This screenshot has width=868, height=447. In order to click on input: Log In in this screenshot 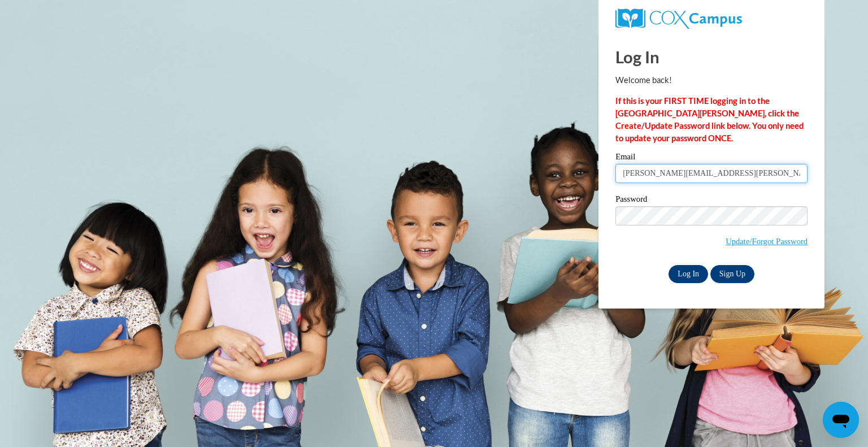, I will do `click(688, 274)`.